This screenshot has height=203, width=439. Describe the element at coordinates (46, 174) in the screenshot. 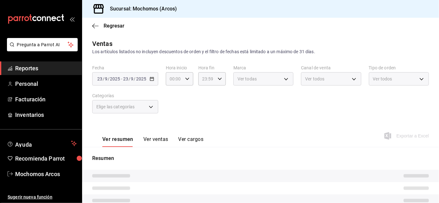

I see `span: Mochomos Arcos` at that location.